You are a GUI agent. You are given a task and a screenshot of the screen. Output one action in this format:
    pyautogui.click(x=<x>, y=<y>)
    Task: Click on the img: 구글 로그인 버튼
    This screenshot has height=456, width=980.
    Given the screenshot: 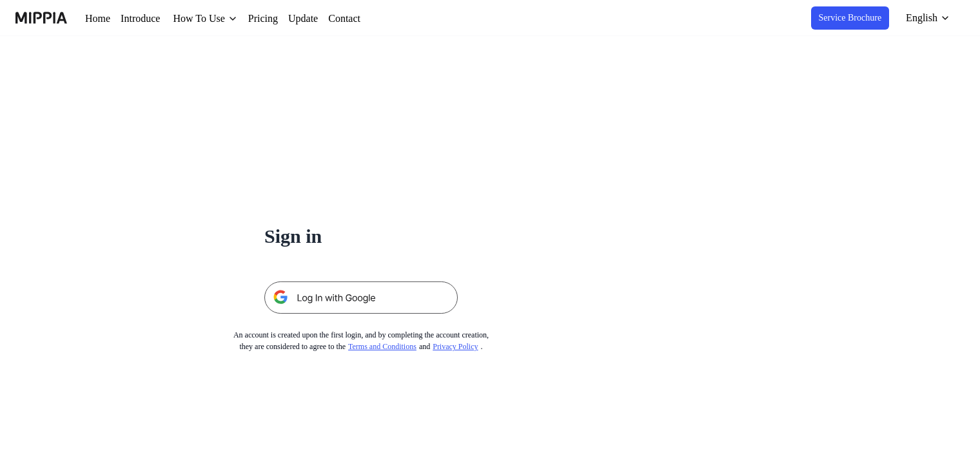 What is the action you would take?
    pyautogui.click(x=361, y=298)
    